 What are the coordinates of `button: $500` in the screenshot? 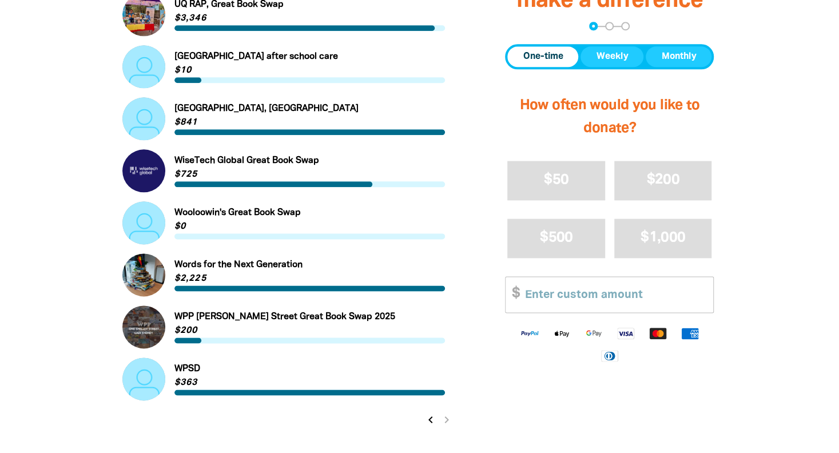 It's located at (556, 238).